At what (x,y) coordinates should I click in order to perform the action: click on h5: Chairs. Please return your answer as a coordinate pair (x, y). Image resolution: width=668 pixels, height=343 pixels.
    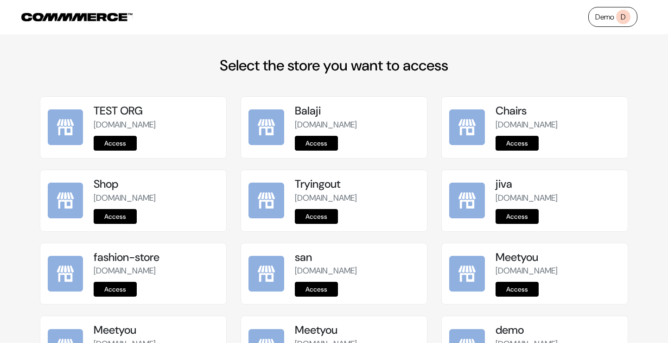
    Looking at the image, I should click on (558, 111).